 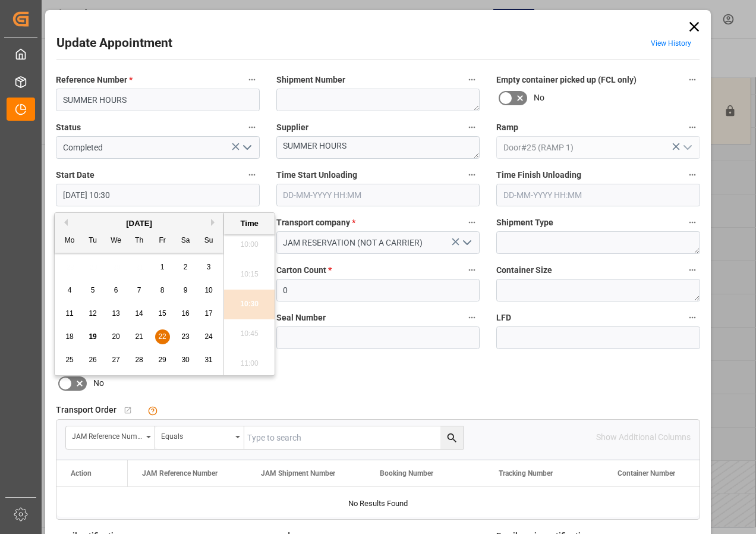 I want to click on button: Start Date, so click(x=252, y=175).